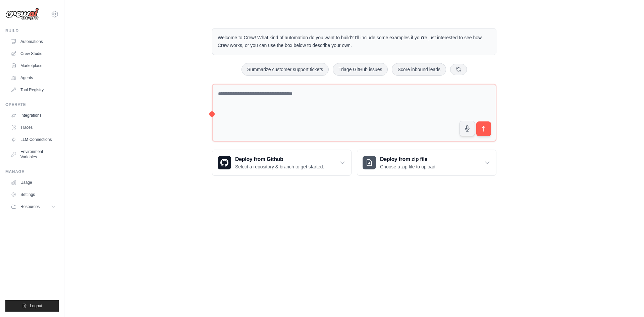  I want to click on p: Choose a zip file to upload., so click(408, 167).